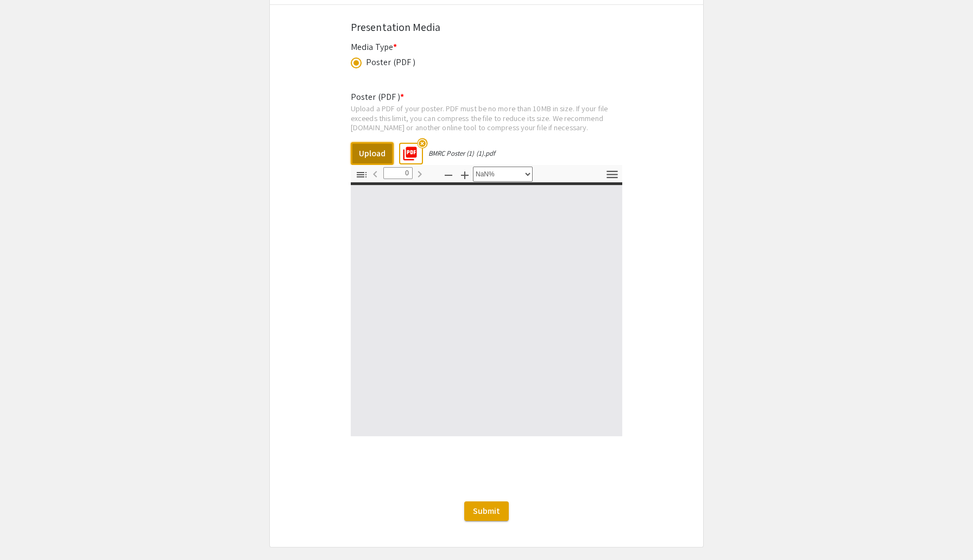  What do you see at coordinates (406, 150) in the screenshot?
I see `mat-icon: picture_as_pdf` at bounding box center [406, 150].